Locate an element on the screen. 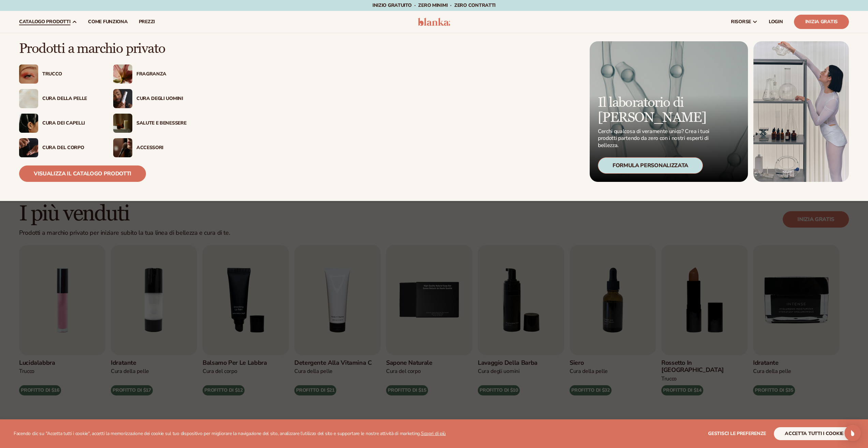 Image resolution: width=868 pixels, height=448 pixels. a: prezzi is located at coordinates (147, 21).